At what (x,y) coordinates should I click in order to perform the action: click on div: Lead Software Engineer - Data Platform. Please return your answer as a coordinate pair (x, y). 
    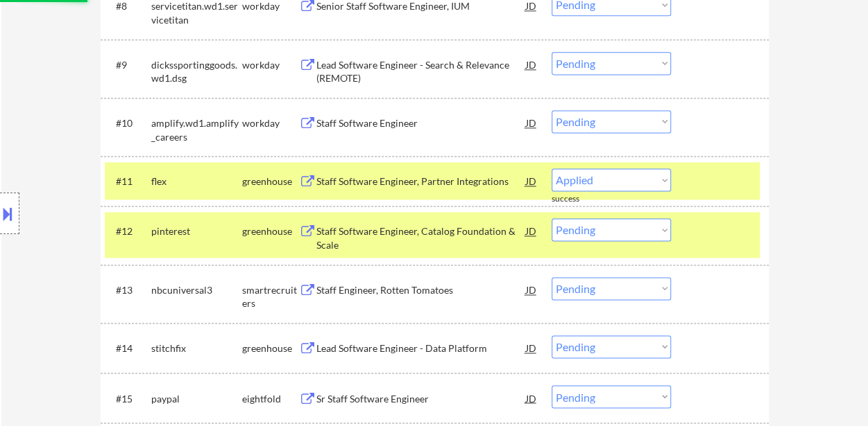
    Looking at the image, I should click on (421, 349).